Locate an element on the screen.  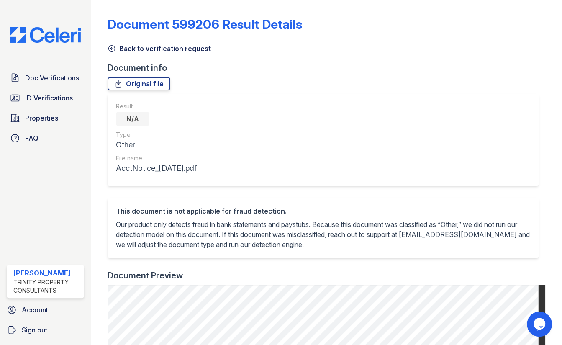
a: Original file is located at coordinates (139, 84).